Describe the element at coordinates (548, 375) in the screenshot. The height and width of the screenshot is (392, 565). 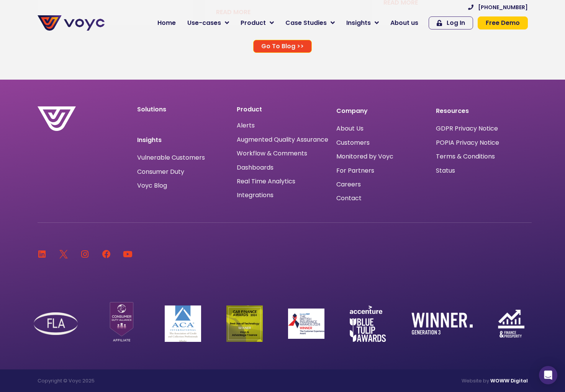
I see `div: Open Intercom Messenger` at that location.